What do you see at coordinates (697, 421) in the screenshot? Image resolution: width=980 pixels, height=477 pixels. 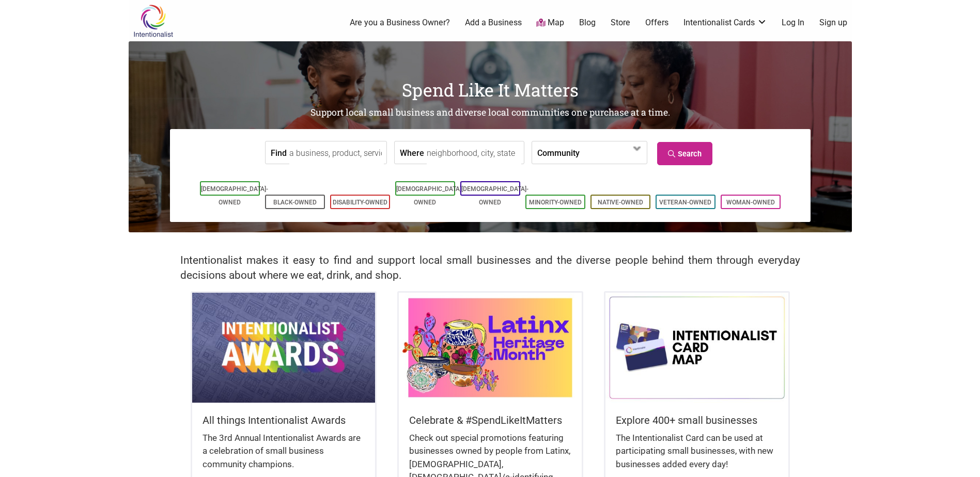 I see `h5: Explore 400+ small businesses` at bounding box center [697, 421].